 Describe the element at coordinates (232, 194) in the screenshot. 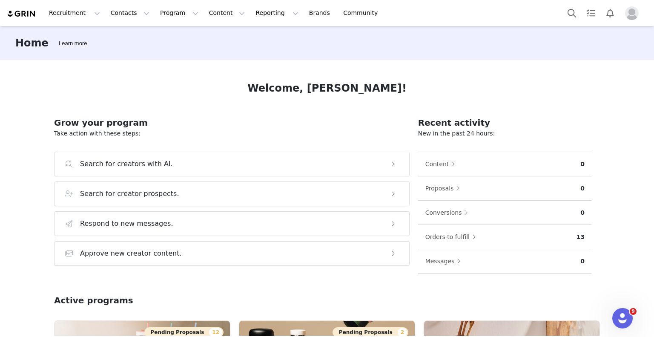

I see `button: Search for creator prospects.` at that location.